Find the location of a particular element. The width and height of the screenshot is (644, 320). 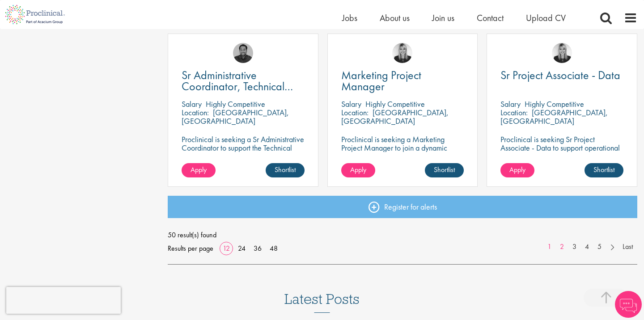

a: 5 is located at coordinates (599, 247).